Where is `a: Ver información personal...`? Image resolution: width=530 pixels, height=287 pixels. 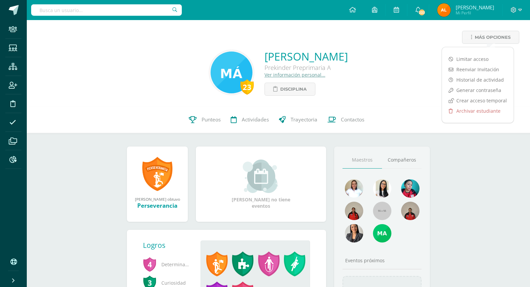
a: Ver información personal... is located at coordinates (295, 75).